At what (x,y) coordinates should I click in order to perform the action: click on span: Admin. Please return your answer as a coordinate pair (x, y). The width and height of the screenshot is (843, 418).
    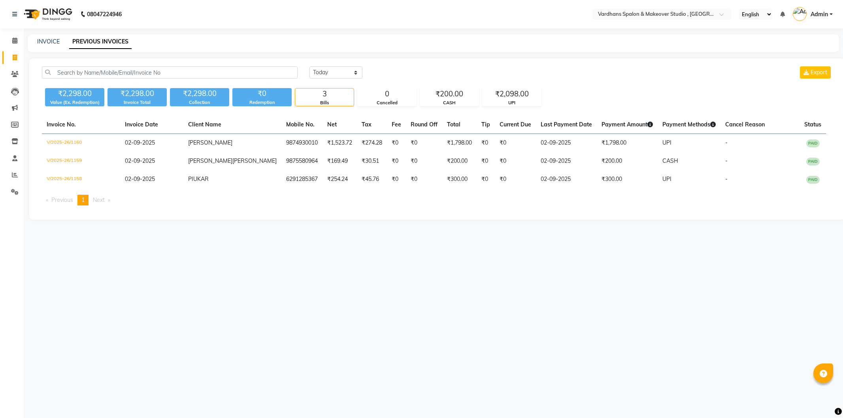
    Looking at the image, I should click on (819, 14).